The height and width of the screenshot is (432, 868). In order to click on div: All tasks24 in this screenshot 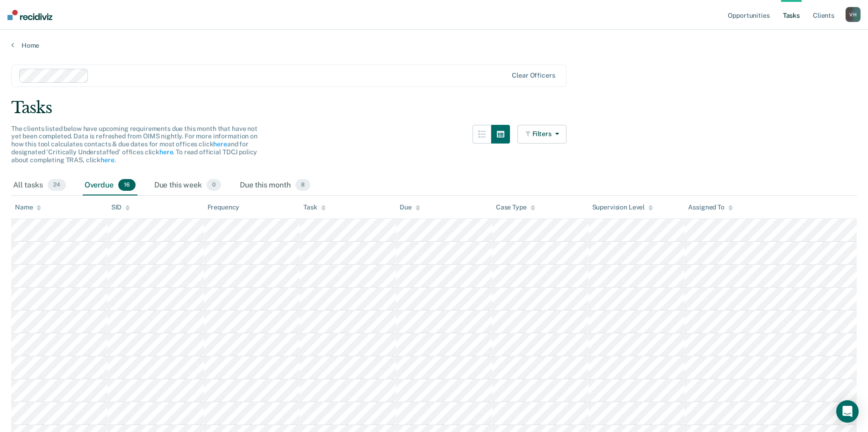, I will do `click(39, 185)`.